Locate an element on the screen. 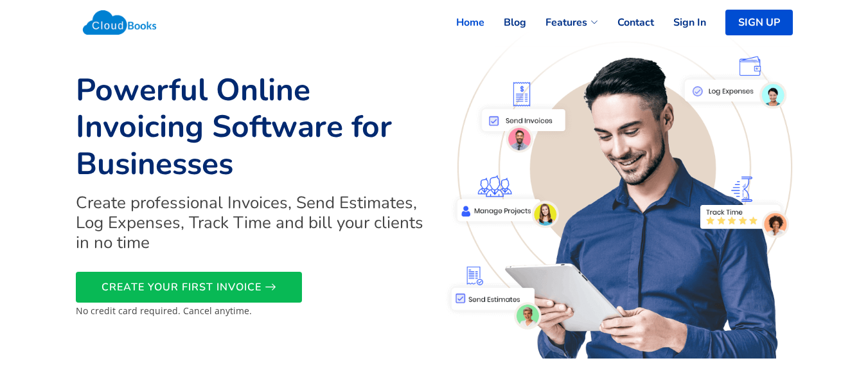 This screenshot has height=390, width=868. img: Cloudbooks Logo is located at coordinates (120, 22).